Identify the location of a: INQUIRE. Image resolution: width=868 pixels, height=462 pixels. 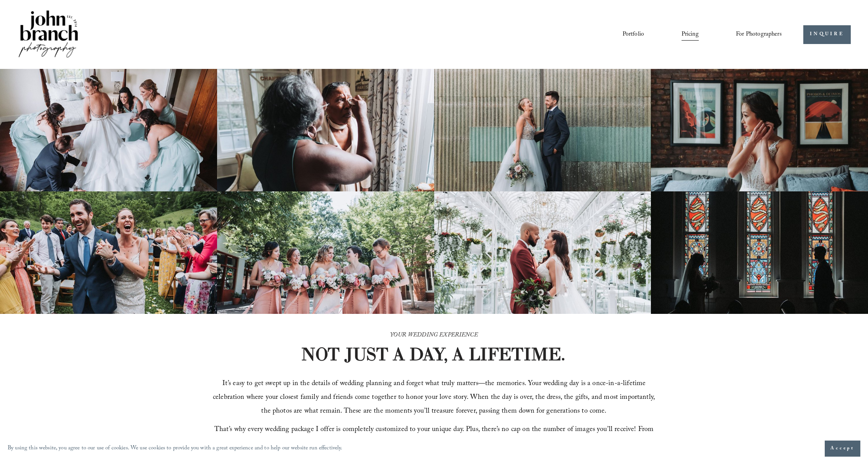
(827, 34).